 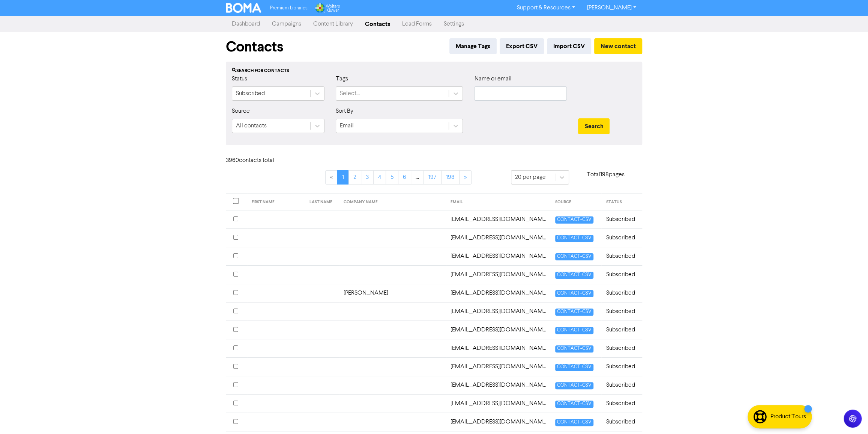 I want to click on div: Subscribed, so click(x=250, y=94).